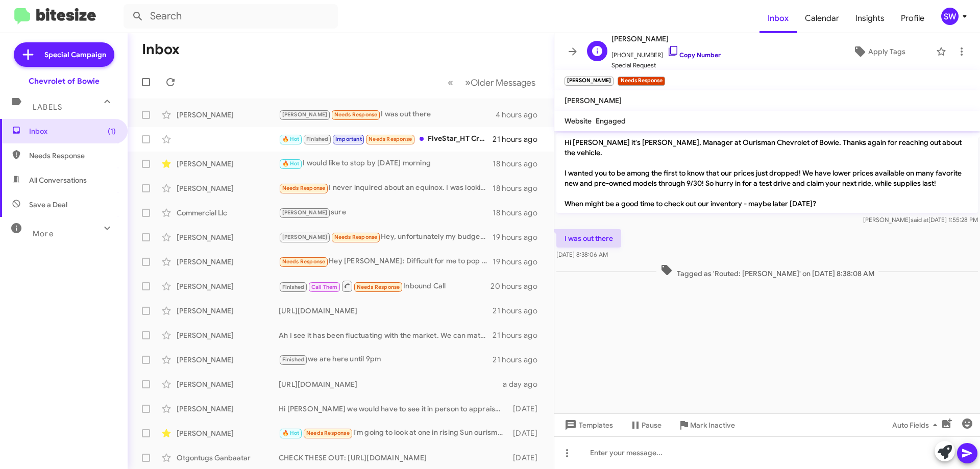  Describe the element at coordinates (57, 180) in the screenshot. I see `span: All Conversations` at that location.